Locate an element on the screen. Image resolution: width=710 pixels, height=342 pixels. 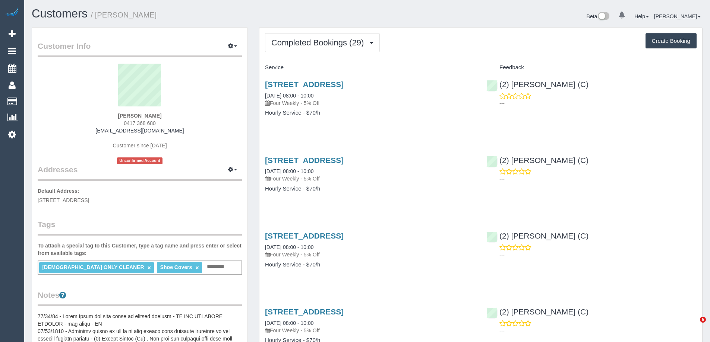
label: To attach a special tag to this Customer, type a tag name and press enter or select from availabl... is located at coordinates (140, 250).